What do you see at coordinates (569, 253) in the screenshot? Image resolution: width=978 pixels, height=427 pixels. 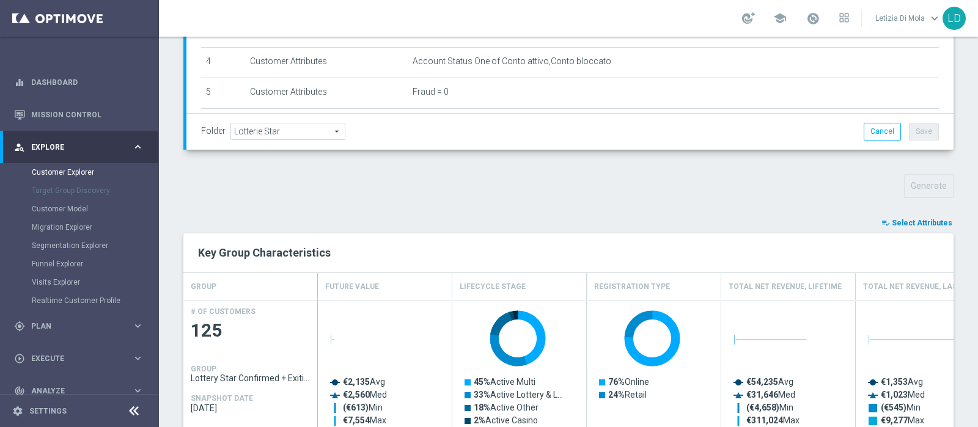 I see `h2: Key Group Characteristics` at bounding box center [569, 253].